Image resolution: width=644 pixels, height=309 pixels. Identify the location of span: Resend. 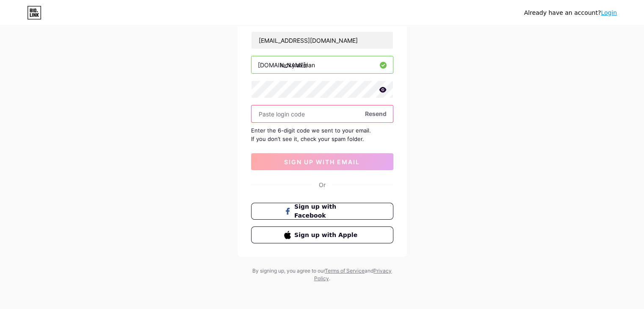
(376, 114).